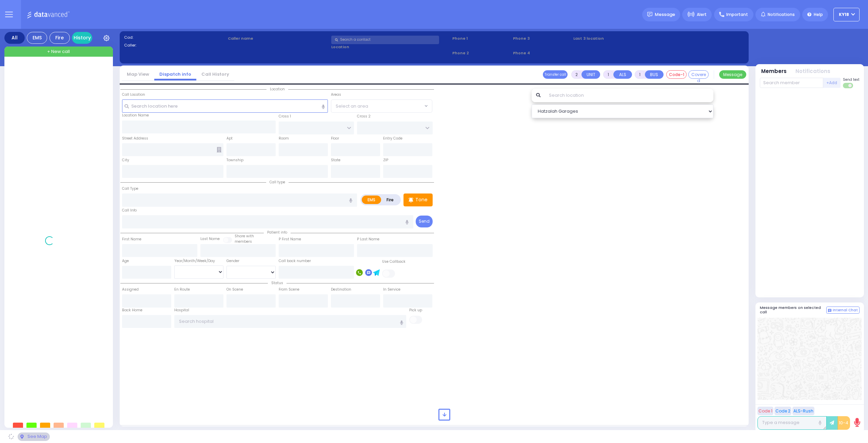 The width and height of the screenshot is (868, 443). What do you see at coordinates (126, 260) in the screenshot?
I see `label: Age` at bounding box center [126, 260].